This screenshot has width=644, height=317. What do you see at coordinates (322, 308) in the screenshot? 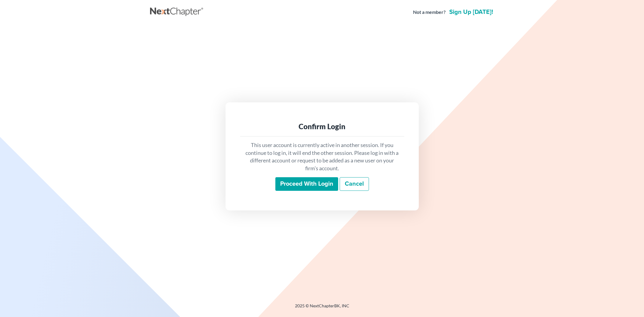
I see `div: 2025 © NextChapterBK, INC` at bounding box center [322, 308].